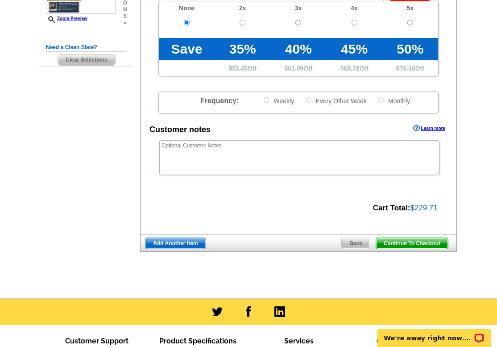 The width and height of the screenshot is (497, 347). I want to click on input: Monthly, so click(380, 100).